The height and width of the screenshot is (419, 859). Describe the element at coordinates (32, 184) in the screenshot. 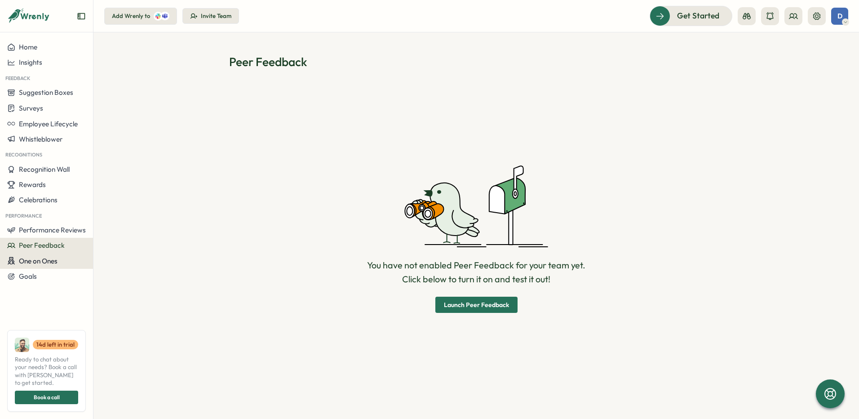

I see `span: Rewards` at that location.